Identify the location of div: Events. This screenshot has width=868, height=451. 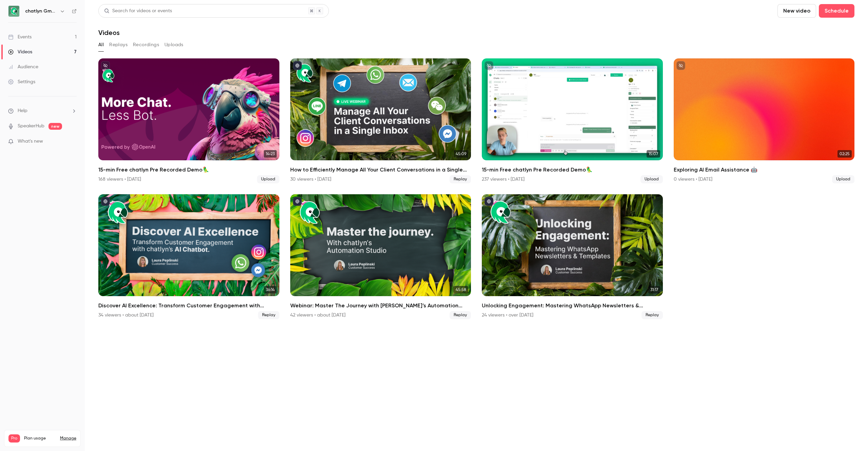
(20, 37).